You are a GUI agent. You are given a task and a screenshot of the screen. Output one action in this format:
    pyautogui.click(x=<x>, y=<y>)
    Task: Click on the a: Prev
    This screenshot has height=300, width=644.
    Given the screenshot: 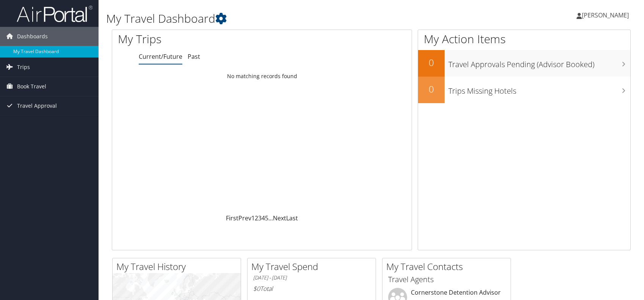 What is the action you would take?
    pyautogui.click(x=245, y=218)
    